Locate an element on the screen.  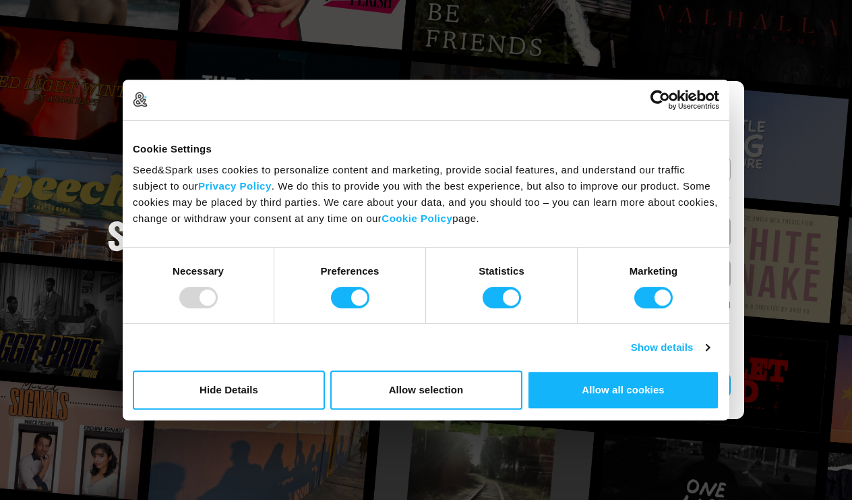
strong: Necessary is located at coordinates (198, 270).